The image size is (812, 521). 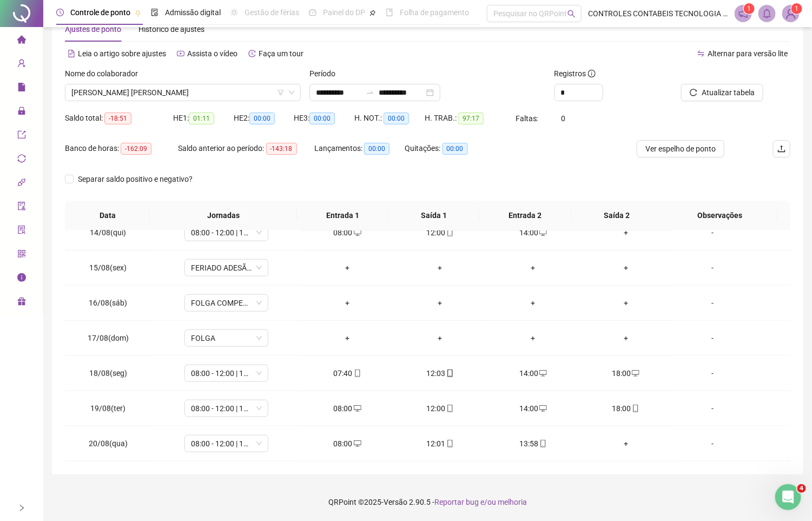 I want to click on span: Painel do DP, so click(x=345, y=12).